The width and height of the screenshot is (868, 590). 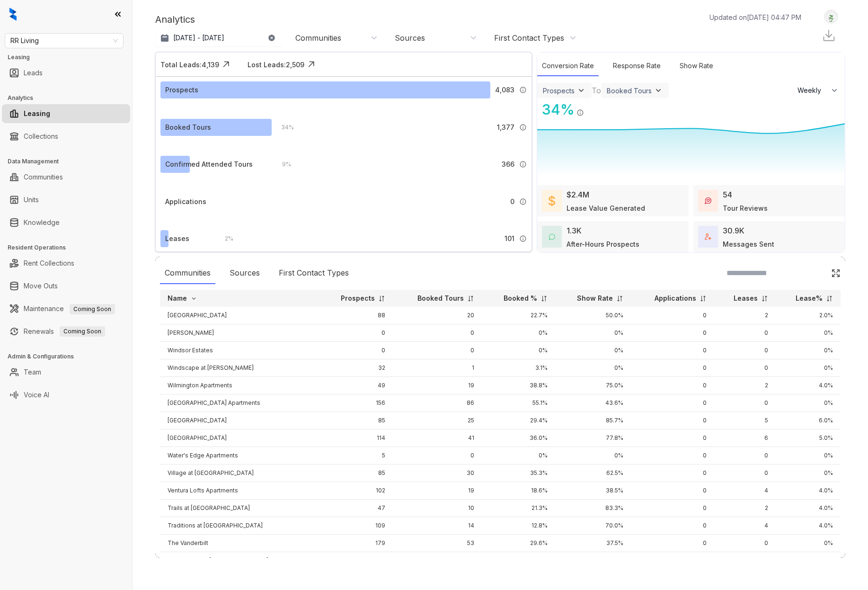 What do you see at coordinates (808, 315) in the screenshot?
I see `td: 2.0%` at bounding box center [808, 315].